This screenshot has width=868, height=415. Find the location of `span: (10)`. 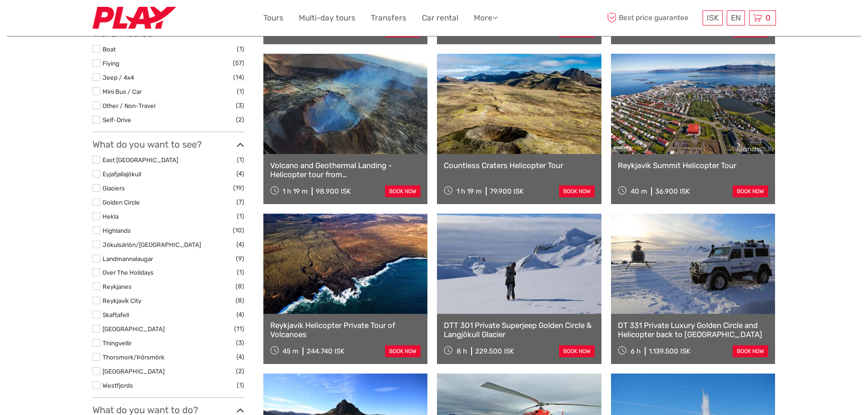

span: (10) is located at coordinates (239, 230).